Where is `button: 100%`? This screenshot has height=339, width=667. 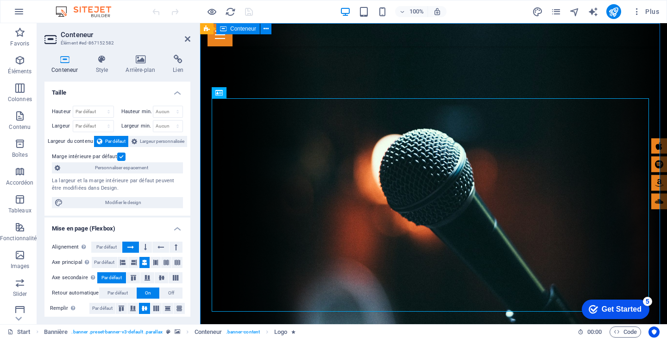
button: 100% is located at coordinates (412, 12).